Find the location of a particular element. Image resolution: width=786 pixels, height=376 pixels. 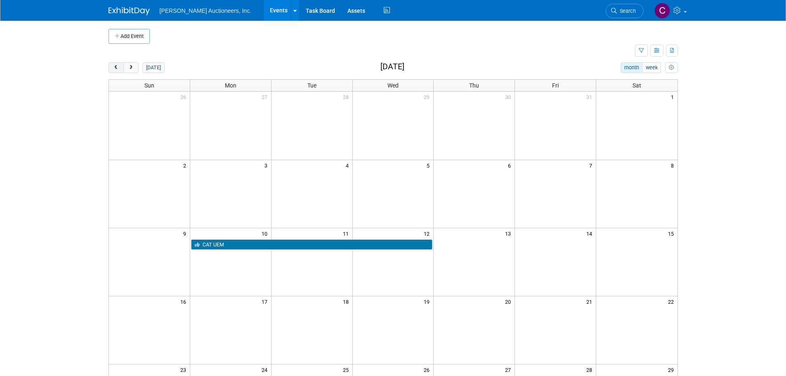

span: 11 is located at coordinates (347, 233).